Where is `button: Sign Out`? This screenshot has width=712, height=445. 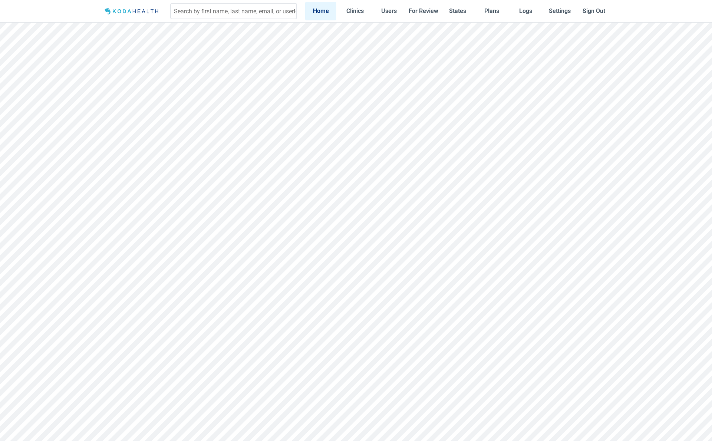 button: Sign Out is located at coordinates (594, 11).